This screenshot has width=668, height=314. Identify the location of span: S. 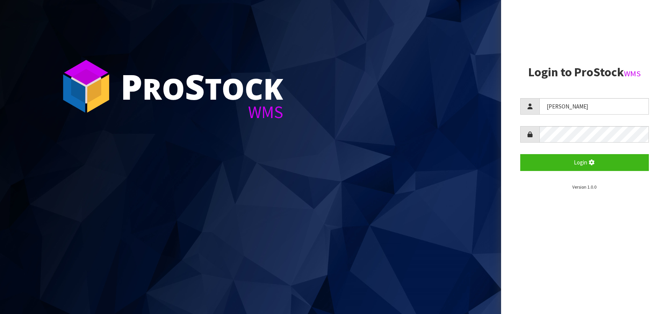
(195, 86).